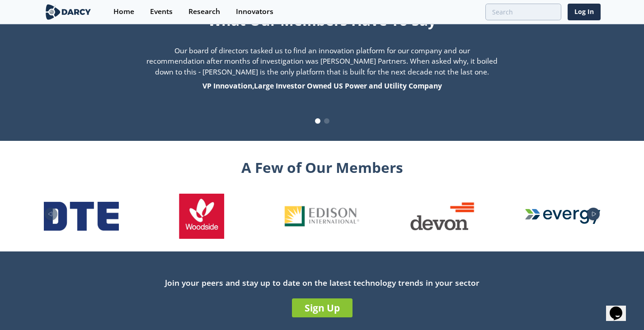 The width and height of the screenshot is (644, 330). What do you see at coordinates (204, 12) in the screenshot?
I see `div: Research` at bounding box center [204, 12].